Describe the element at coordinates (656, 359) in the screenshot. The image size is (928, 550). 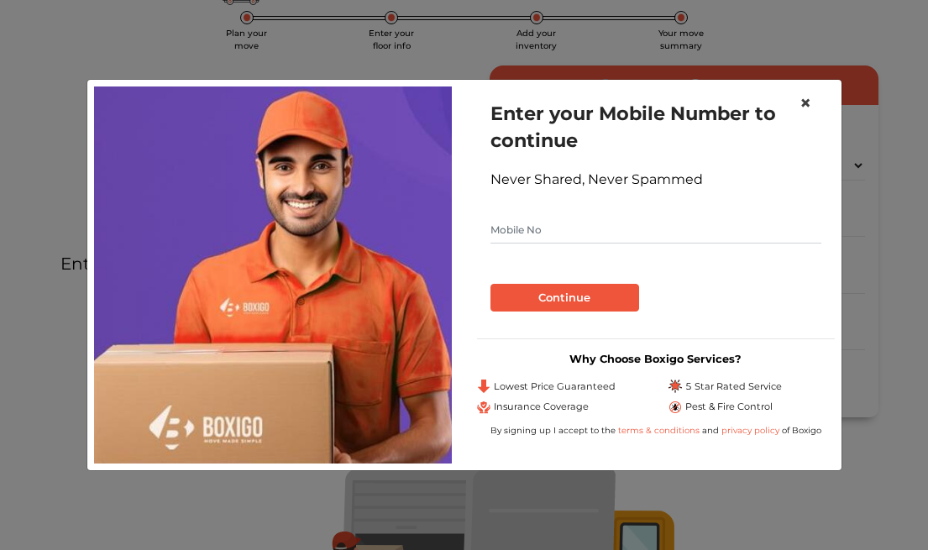
I see `h3: Why Choose Boxigo Services?` at that location.